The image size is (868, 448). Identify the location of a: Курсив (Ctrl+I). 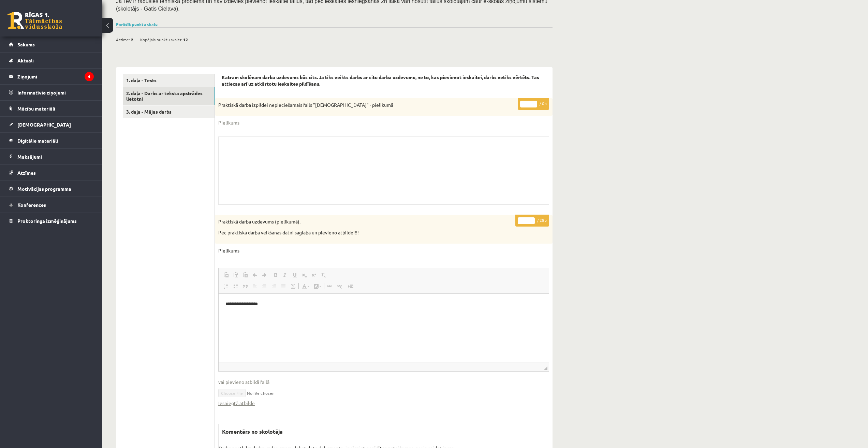
(285, 275).